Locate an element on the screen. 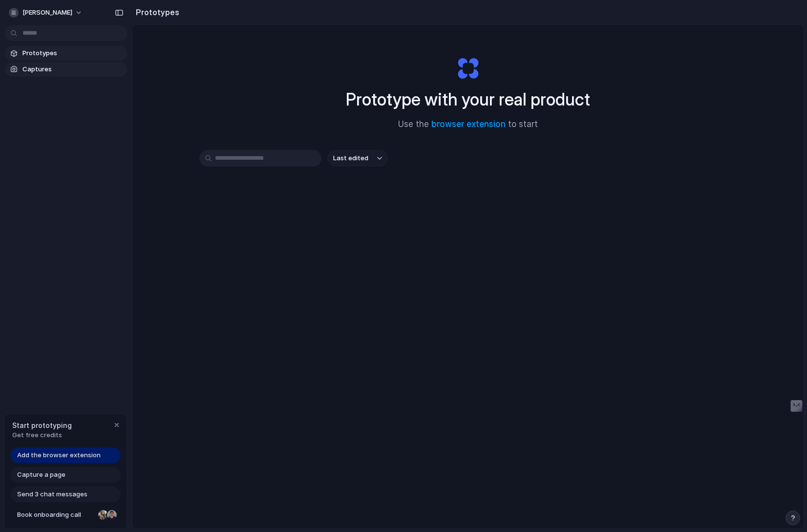 This screenshot has height=532, width=807. h2: Prototypes is located at coordinates (155, 12).